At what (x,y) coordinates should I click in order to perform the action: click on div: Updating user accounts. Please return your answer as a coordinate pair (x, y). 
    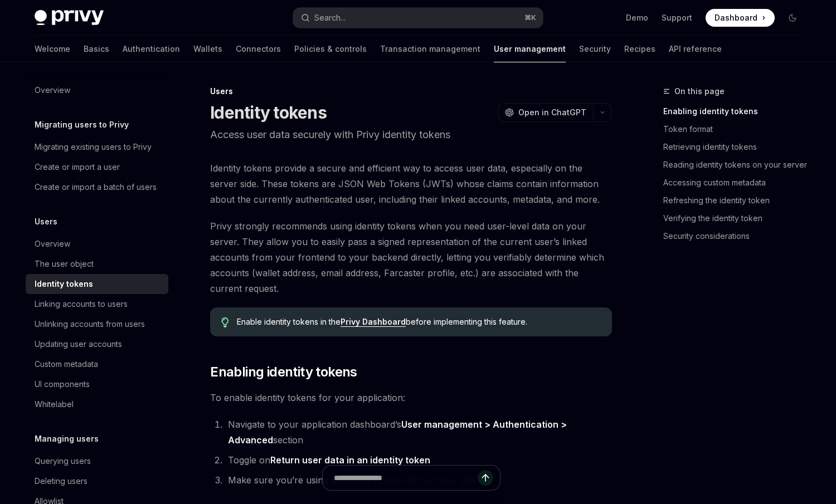
    Looking at the image, I should click on (78, 344).